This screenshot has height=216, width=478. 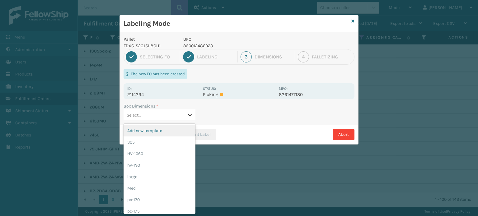 I want to click on div: 4, so click(x=304, y=57).